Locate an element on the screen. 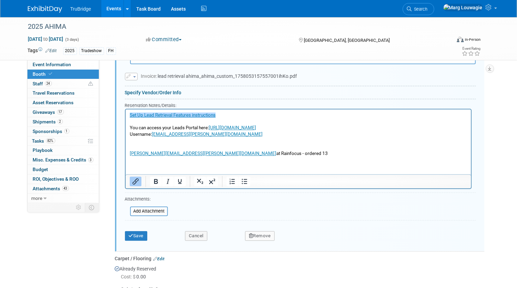  a: Giveaways17 is located at coordinates (63, 112).